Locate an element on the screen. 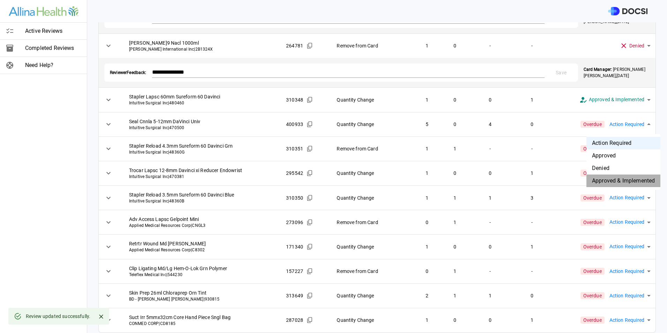  div: Review updated successfully. is located at coordinates (58, 316).